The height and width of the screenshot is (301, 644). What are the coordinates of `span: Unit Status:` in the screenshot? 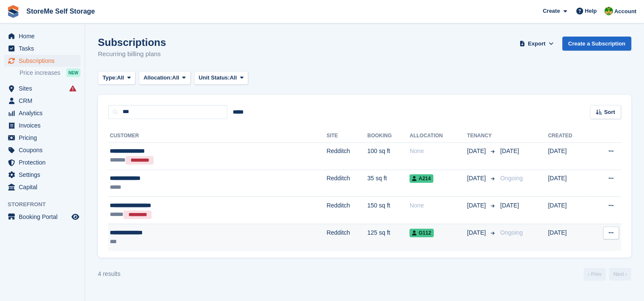 It's located at (214, 78).